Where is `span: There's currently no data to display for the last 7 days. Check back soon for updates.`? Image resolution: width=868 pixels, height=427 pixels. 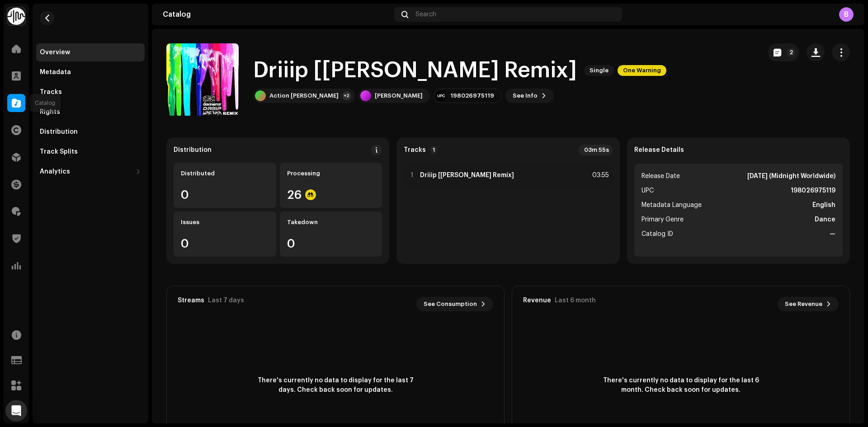
span: There's currently no data to display for the last 7 days. Check back soon for updates. is located at coordinates (336, 385).